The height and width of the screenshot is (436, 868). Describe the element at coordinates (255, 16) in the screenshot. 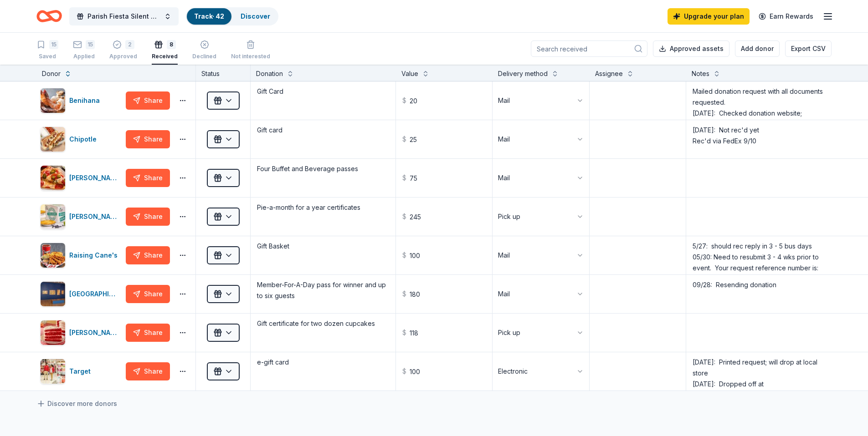

I see `a: Discover` at that location.